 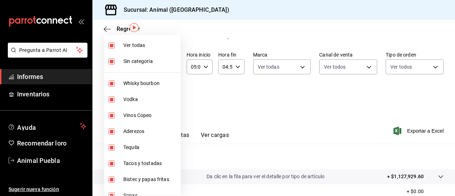 What do you see at coordinates (131, 147) in the screenshot?
I see `font: Tequila` at bounding box center [131, 147].